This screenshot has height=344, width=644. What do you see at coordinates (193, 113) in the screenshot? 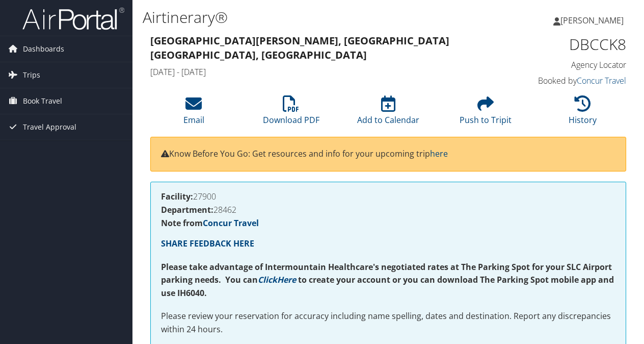
I see `a: Email` at bounding box center [193, 113].